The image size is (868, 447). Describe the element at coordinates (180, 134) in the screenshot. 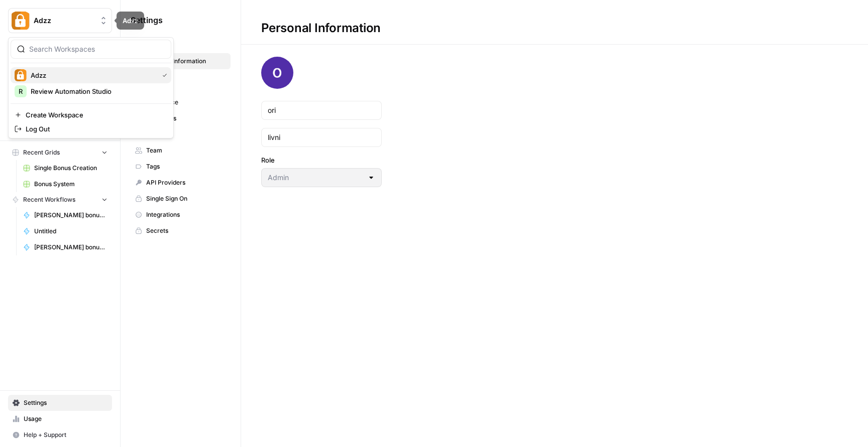

I see `a: Billing` at that location.